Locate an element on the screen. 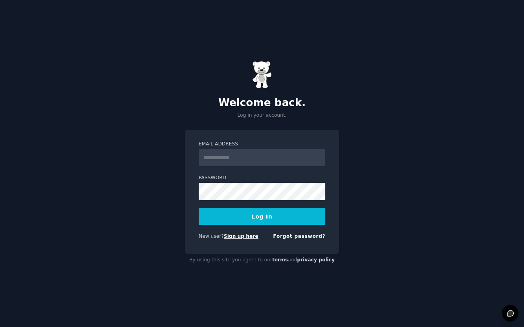 The width and height of the screenshot is (524, 327). a: terms is located at coordinates (280, 260).